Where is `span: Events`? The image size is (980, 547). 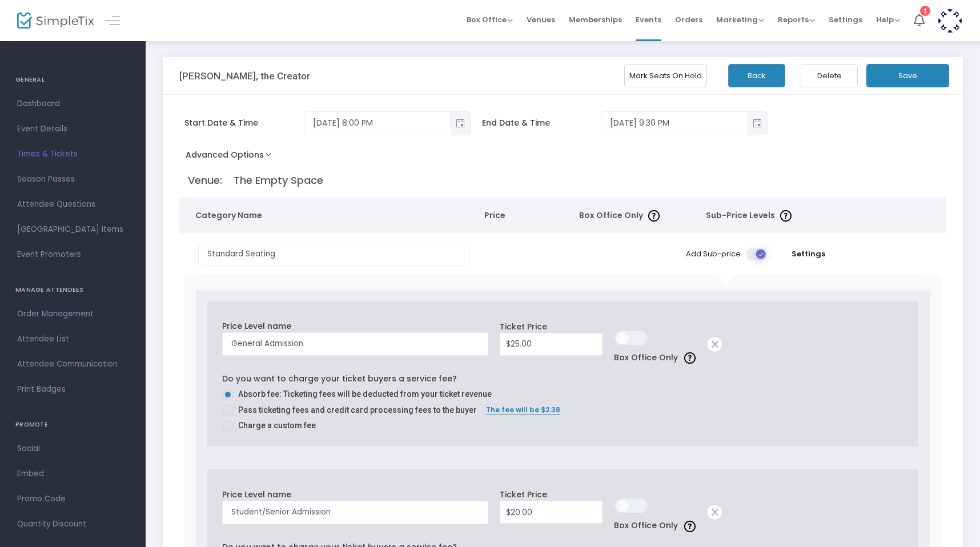
span: Events is located at coordinates (648, 19).